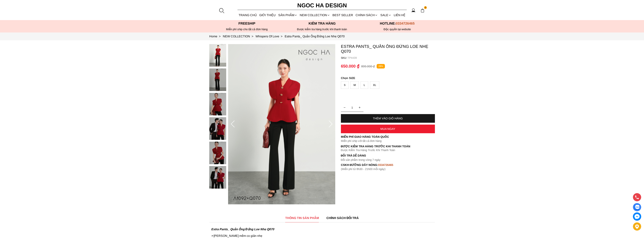 This screenshot has width=644, height=240. What do you see at coordinates (360, 165) in the screenshot?
I see `font: cskh đường dây nóng:` at bounding box center [360, 165].